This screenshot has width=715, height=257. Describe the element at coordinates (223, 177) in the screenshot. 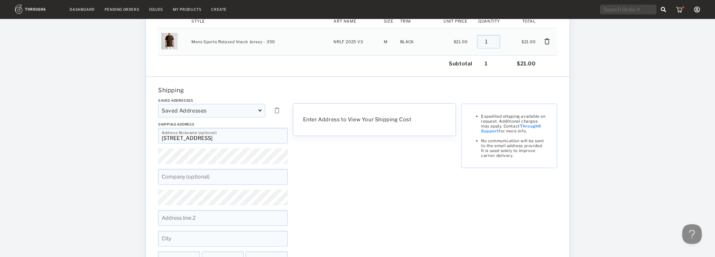

I see `input: Company (optional)` at that location.